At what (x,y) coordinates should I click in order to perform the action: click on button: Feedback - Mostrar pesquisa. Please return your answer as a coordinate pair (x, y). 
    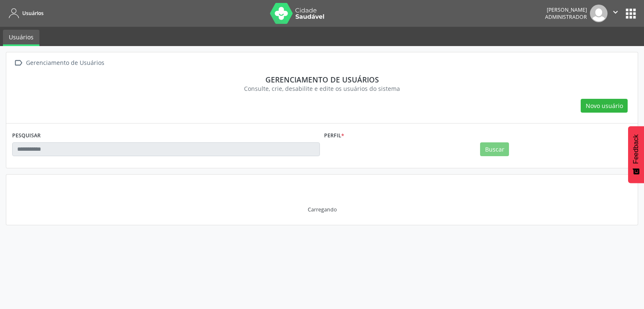
    Looking at the image, I should click on (636, 155).